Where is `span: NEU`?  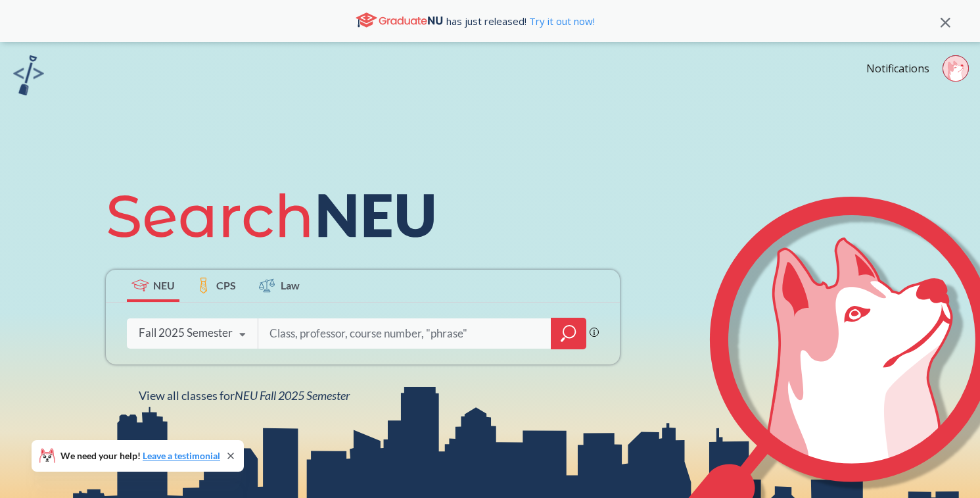
span: NEU is located at coordinates (164, 284).